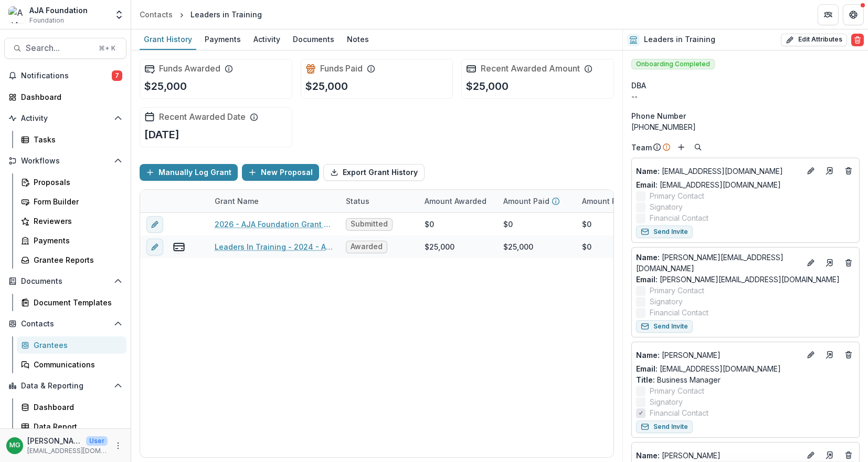 This screenshot has width=868, height=462. Describe the element at coordinates (526, 201) in the screenshot. I see `p: Amount Paid` at that location.